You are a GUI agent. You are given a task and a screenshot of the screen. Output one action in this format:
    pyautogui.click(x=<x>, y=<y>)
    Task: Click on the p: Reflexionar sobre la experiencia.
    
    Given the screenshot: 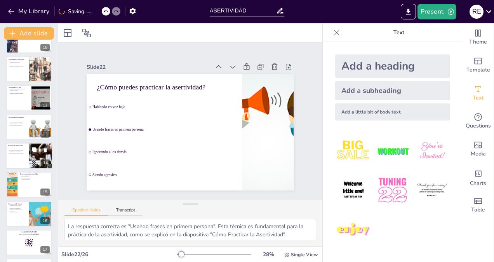 What is the action you would take?
    pyautogui.click(x=17, y=153)
    